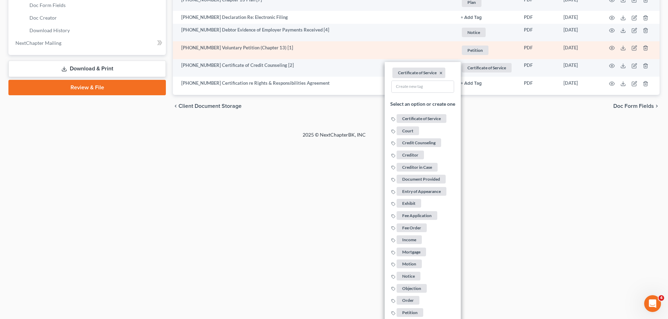 The width and height of the screenshot is (668, 319). What do you see at coordinates (408, 155) in the screenshot?
I see `a: Creditor` at bounding box center [408, 155].